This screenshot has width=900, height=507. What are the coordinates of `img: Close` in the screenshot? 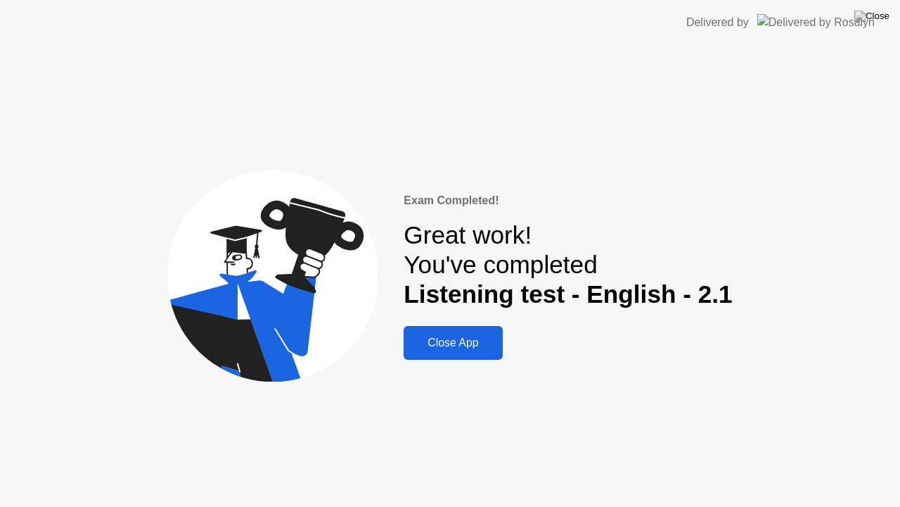 It's located at (872, 16).